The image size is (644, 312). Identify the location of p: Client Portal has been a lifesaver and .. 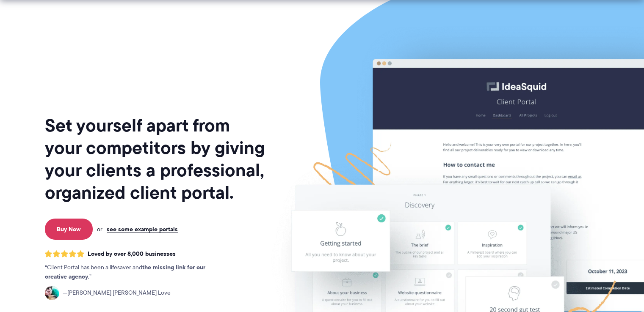
(134, 272).